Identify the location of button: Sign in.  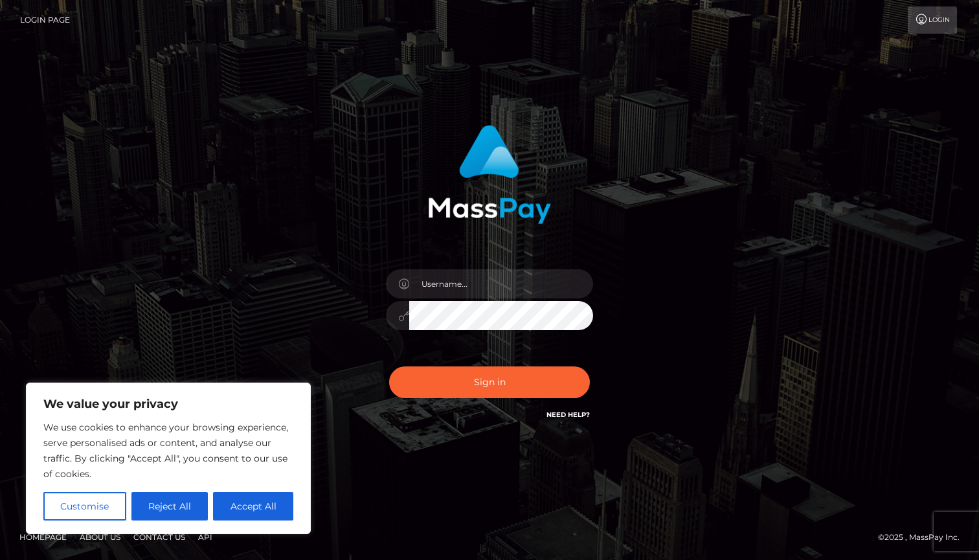
(489, 382).